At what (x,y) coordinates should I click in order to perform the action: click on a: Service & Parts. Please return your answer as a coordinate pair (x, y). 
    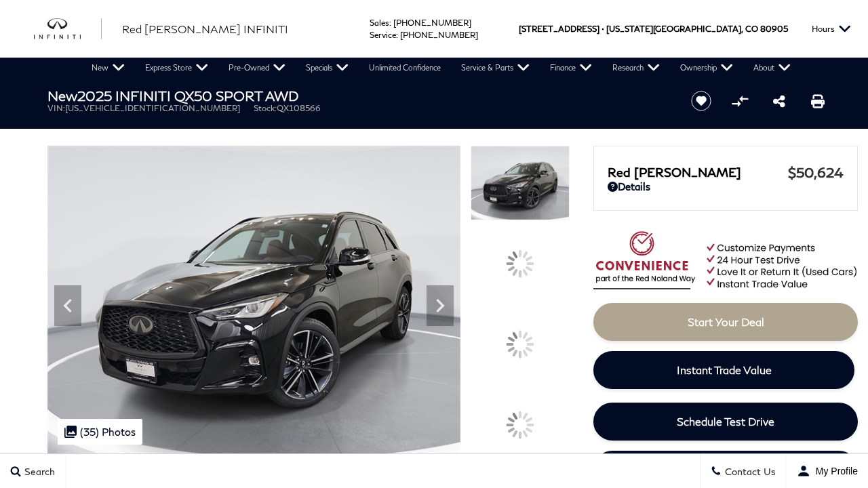
    Looking at the image, I should click on (495, 68).